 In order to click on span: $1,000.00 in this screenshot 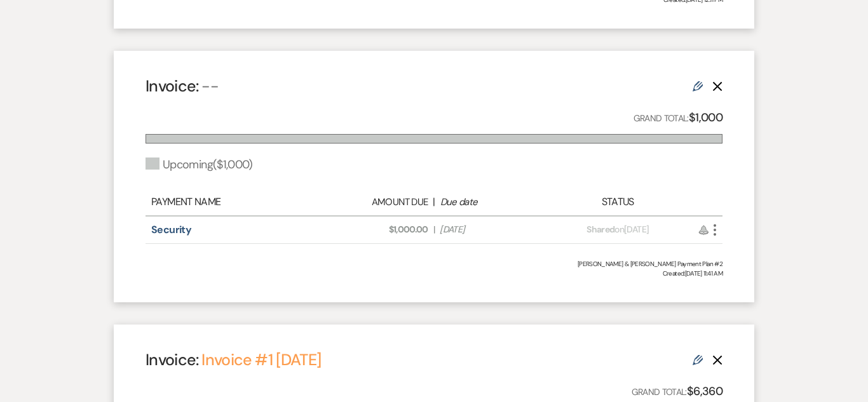, I will do `click(378, 229)`.